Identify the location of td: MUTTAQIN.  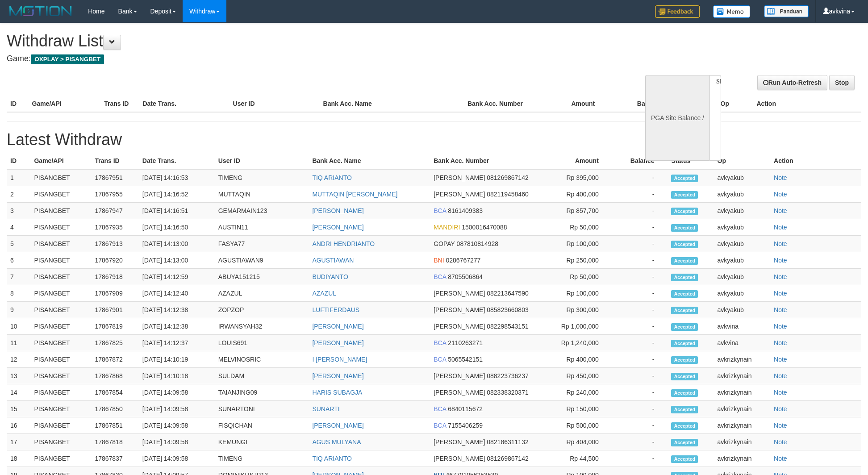
(262, 194).